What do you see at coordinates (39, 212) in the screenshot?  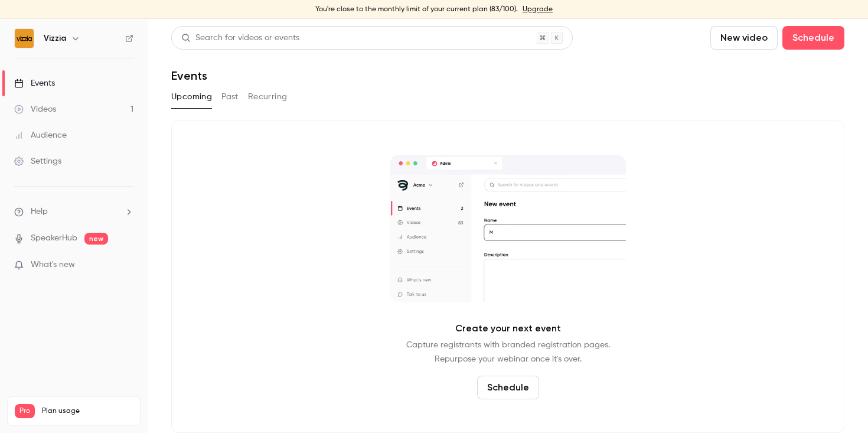 I see `span: Help` at bounding box center [39, 212].